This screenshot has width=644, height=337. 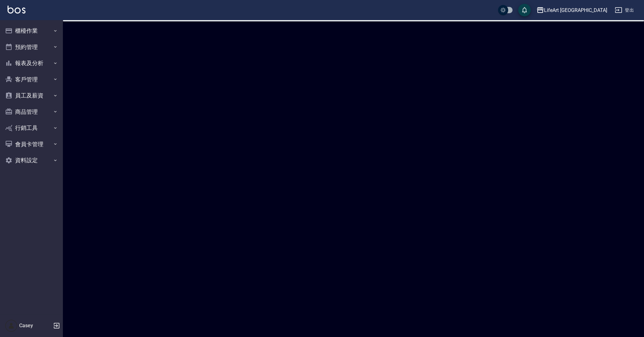 What do you see at coordinates (525, 10) in the screenshot?
I see `button: save` at bounding box center [525, 10].